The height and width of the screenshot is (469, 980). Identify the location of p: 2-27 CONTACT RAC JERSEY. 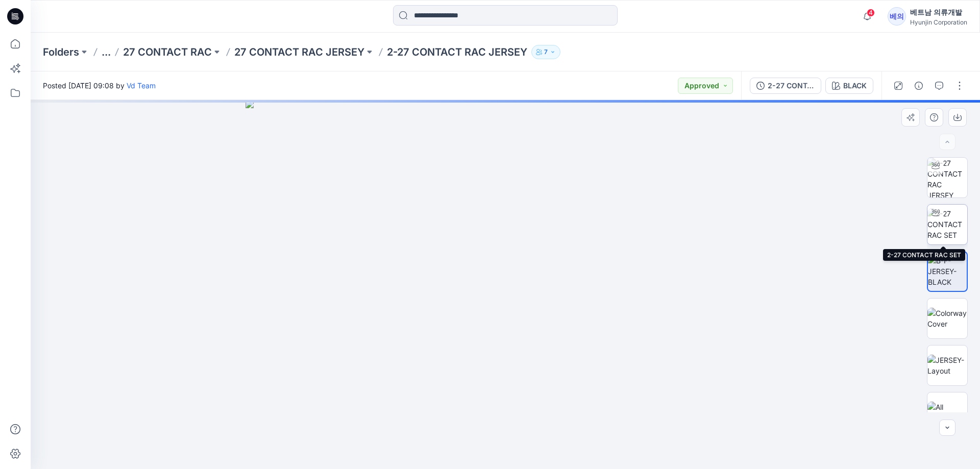
(457, 52).